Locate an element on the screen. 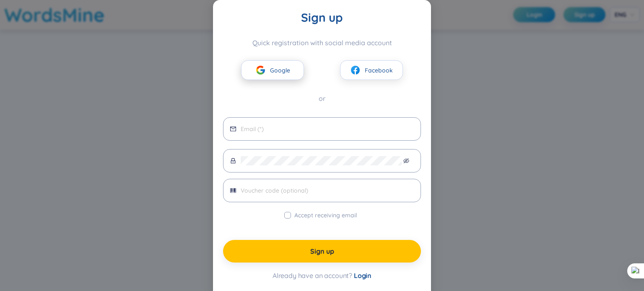 The width and height of the screenshot is (644, 291). span: Sign up is located at coordinates (322, 252).